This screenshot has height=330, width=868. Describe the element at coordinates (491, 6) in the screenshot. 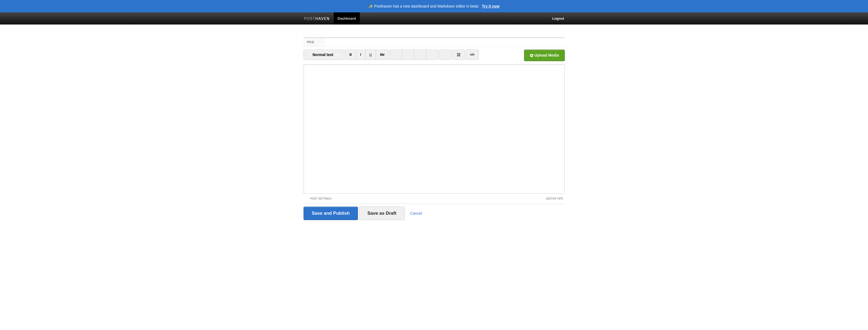

I see `a: Try it now` at that location.